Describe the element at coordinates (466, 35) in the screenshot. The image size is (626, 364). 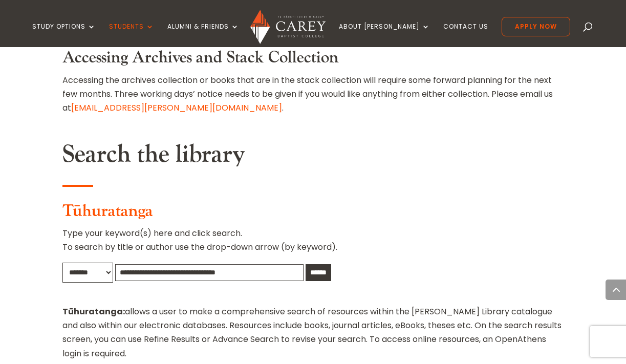
I see `a: Contact Us` at that location.